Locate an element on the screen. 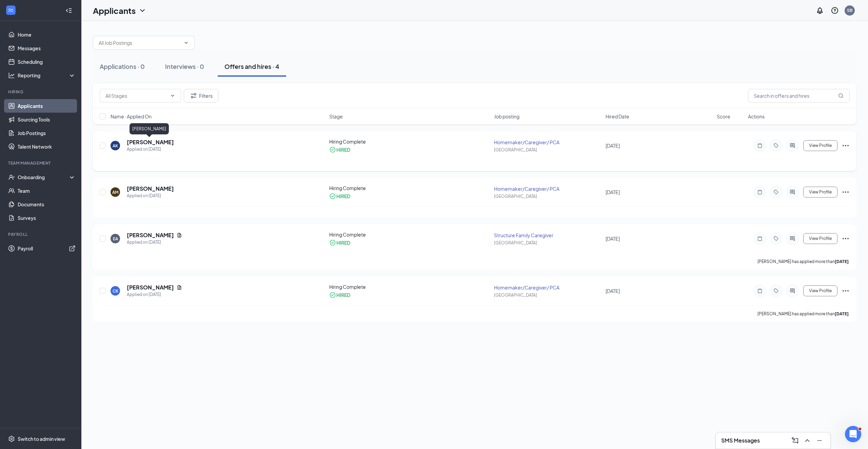 This screenshot has width=868, height=449. div: Reporting is located at coordinates (47, 75).